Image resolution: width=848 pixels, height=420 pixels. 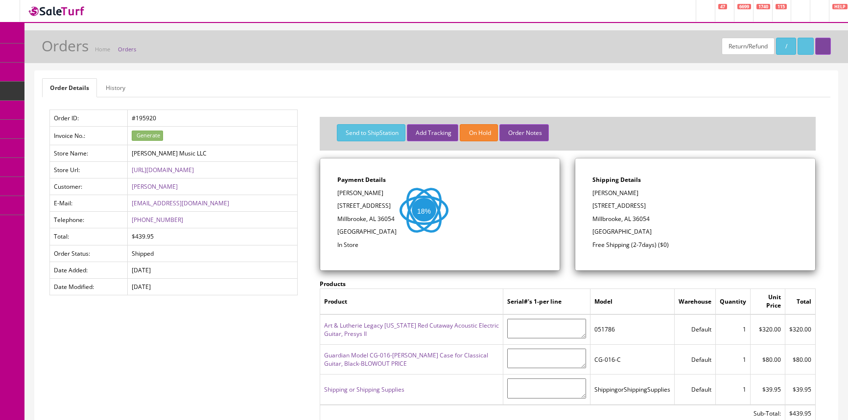 I want to click on td: #195920, so click(x=212, y=118).